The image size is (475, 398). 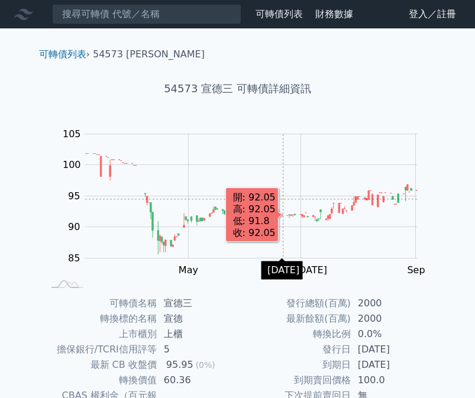 I want to click on td: 可轉債名稱, so click(x=100, y=303).